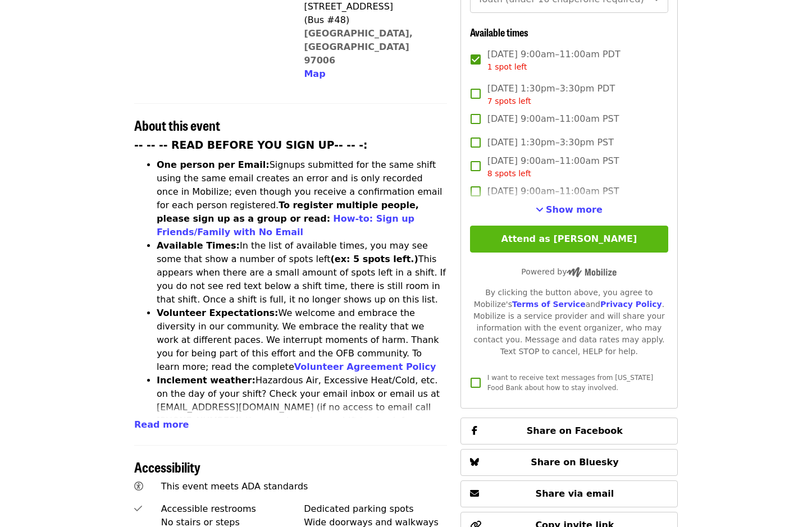  Describe the element at coordinates (198, 245) in the screenshot. I see `strong: Available Times:` at that location.